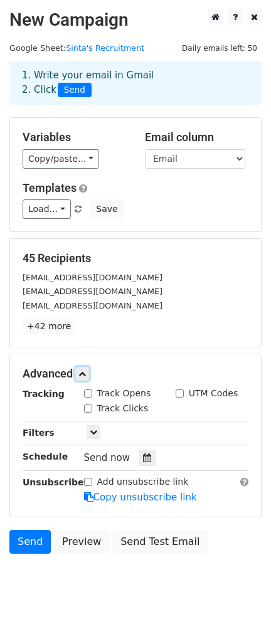 Image resolution: width=271 pixels, height=644 pixels. Describe the element at coordinates (74, 138) in the screenshot. I see `h5: Variables` at that location.